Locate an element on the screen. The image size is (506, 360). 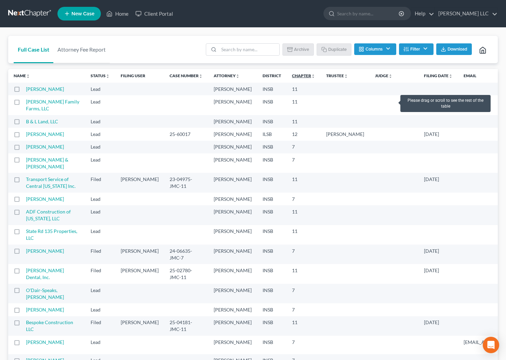
td: 23-04975-JMC-11 is located at coordinates (186, 182).